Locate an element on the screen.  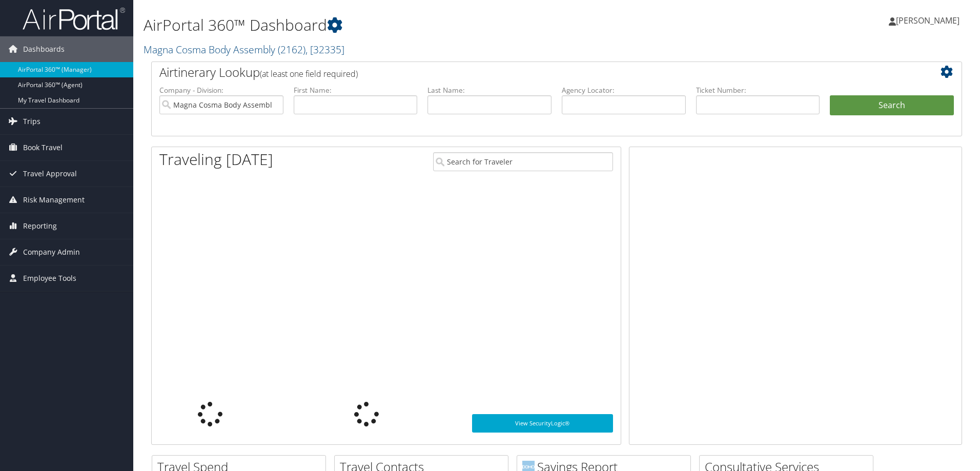
img: airportal-logo.png is located at coordinates (74, 18).